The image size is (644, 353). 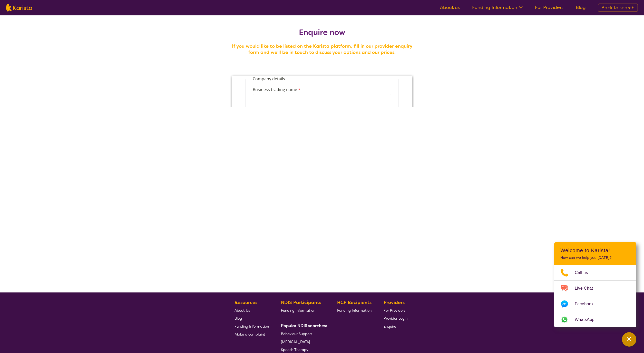 What do you see at coordinates (390, 326) in the screenshot?
I see `span: Enquire` at bounding box center [390, 326].